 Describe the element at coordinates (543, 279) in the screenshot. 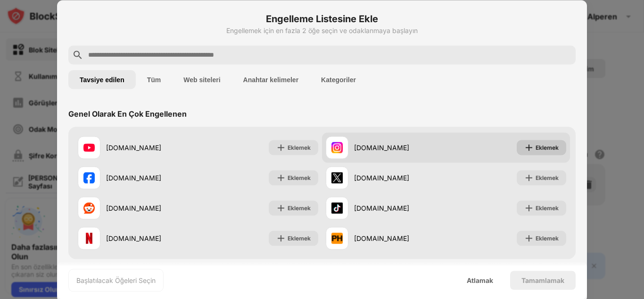

I see `font: Tamamlamak` at that location.